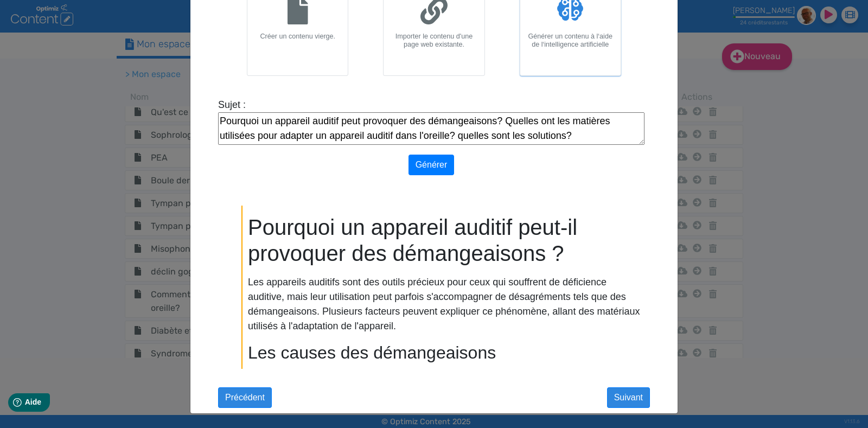 This screenshot has height=428, width=868. What do you see at coordinates (445, 240) in the screenshot?
I see `h1: Pourquoi un appareil auditif peut-il provoquer des démangeaisons ?` at bounding box center [445, 240].